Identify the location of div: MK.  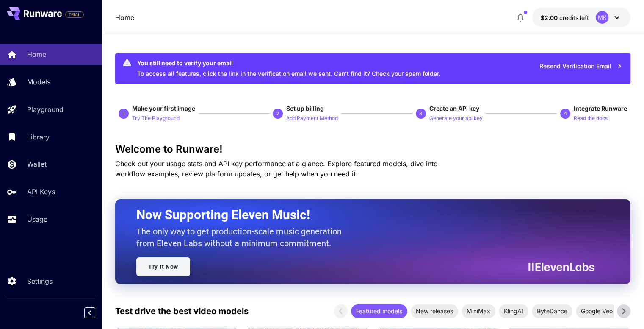
(602, 17).